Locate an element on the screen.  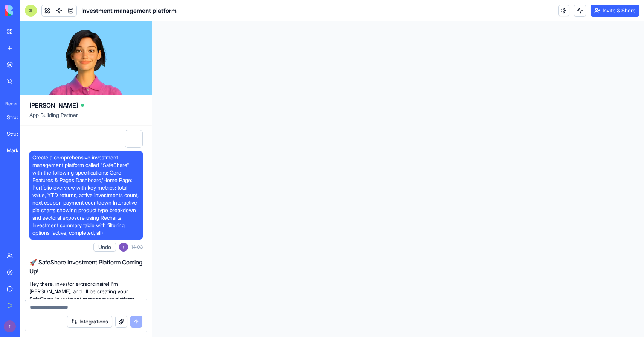
img: logo is located at coordinates (29, 10).